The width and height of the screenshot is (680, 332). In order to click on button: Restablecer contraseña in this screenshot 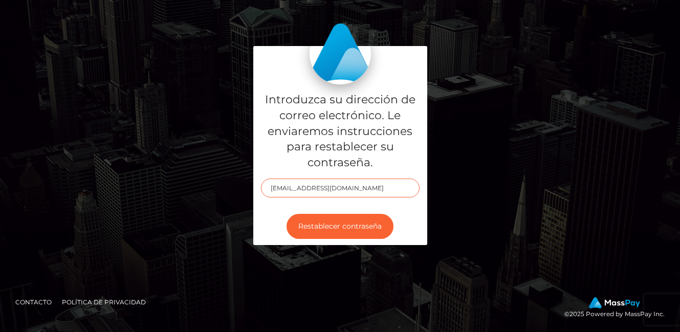, I will do `click(340, 226)`.